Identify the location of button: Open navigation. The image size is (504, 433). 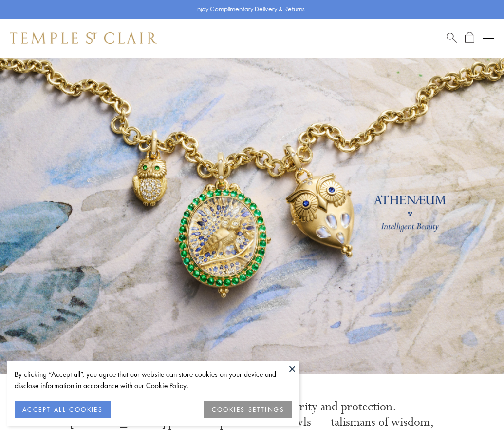
(488, 38).